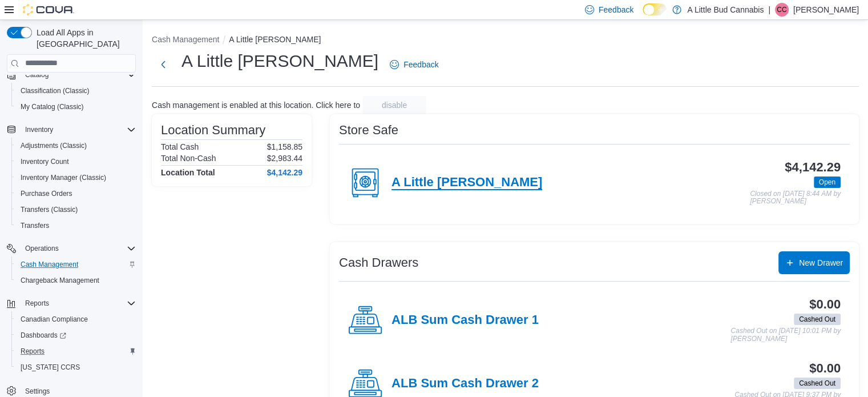 The image size is (868, 397). Describe the element at coordinates (71, 75) in the screenshot. I see `button: Catalog` at that location.